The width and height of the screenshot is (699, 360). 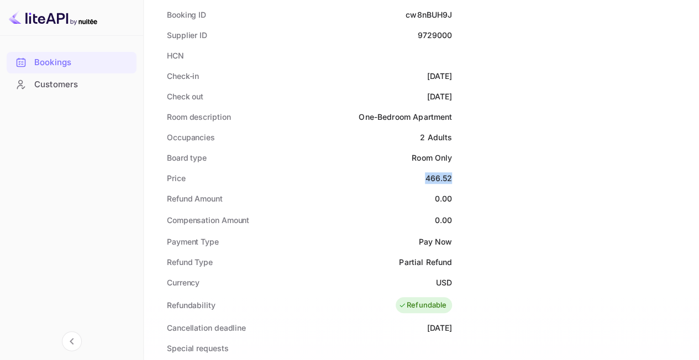 I want to click on div: Check out, so click(x=185, y=96).